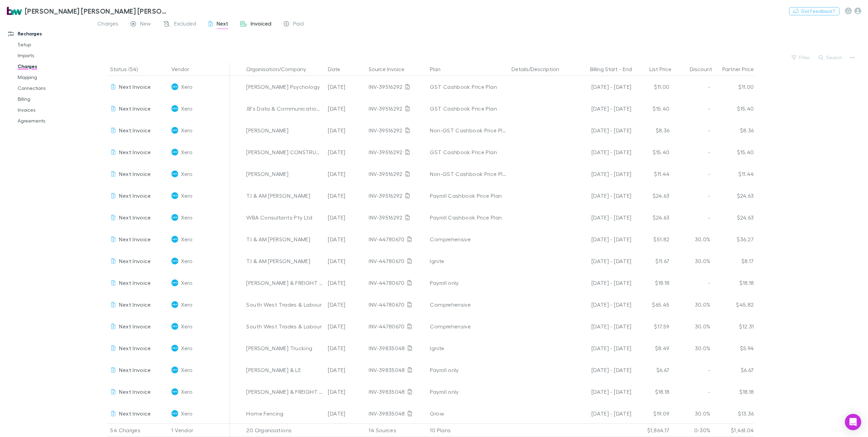  I want to click on div: $11.00, so click(733, 87).